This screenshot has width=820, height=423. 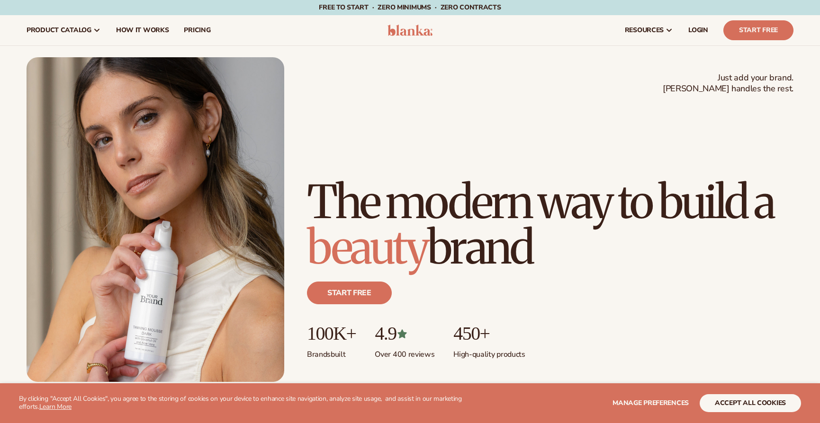 I want to click on p: By clicking "Accept All Cookies", you agree to the storing of cookies on your device to enhance s..., so click(x=253, y=404).